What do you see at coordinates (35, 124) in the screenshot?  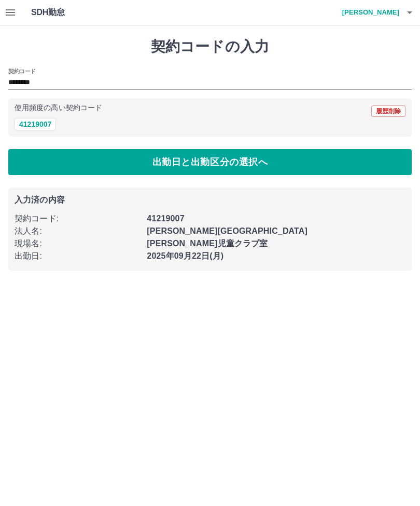 I see `button: 41219007` at bounding box center [35, 124].